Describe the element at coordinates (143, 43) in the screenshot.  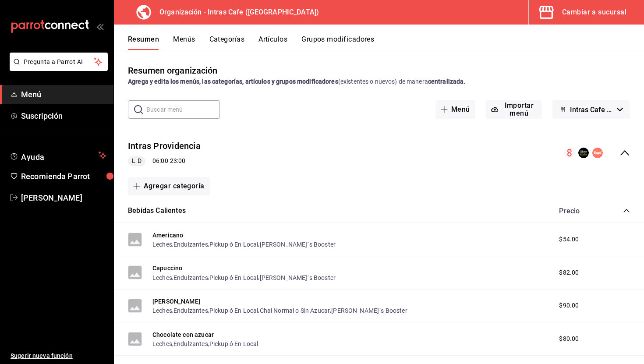
I see `button: Resumen` at that location.